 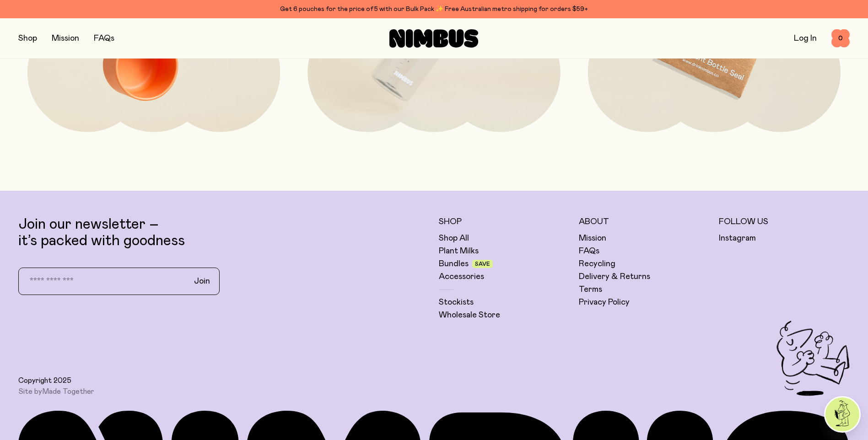 I want to click on a: Privacy Policy, so click(x=604, y=302).